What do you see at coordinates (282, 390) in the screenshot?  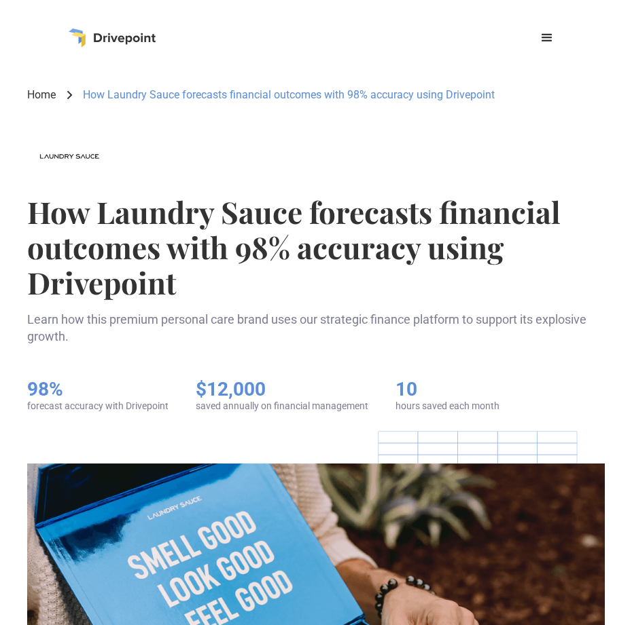 I see `h5: $12,000` at bounding box center [282, 390].